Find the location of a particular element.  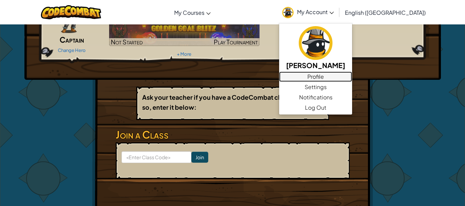

b: Ask your teacher if you have a CodeCombat class code! If so, enter it below: is located at coordinates (228, 102).